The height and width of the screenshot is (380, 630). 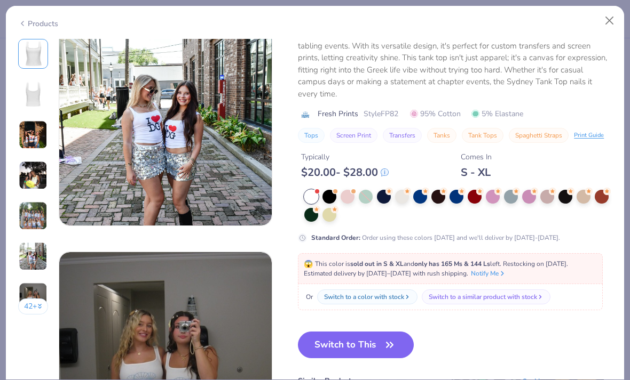 What do you see at coordinates (367, 297) in the screenshot?
I see `button: Switch to a color with stock` at bounding box center [367, 297].